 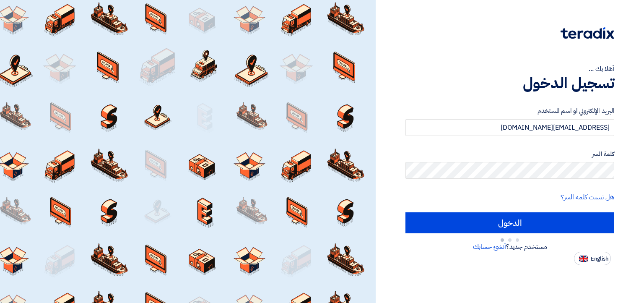 What do you see at coordinates (510, 223) in the screenshot?
I see `input: الدخول` at bounding box center [510, 223].